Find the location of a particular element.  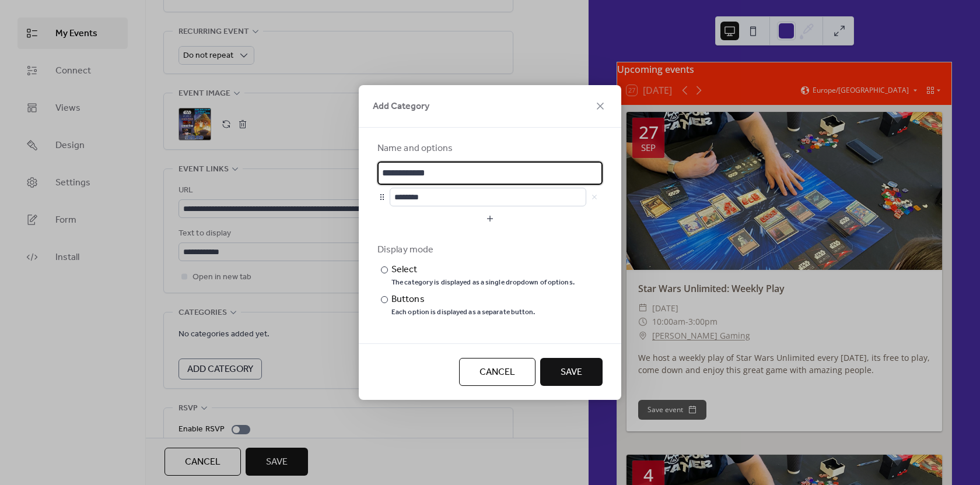

span: Save is located at coordinates (571, 373).